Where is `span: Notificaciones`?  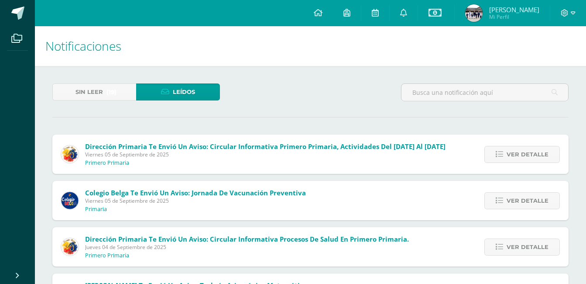 span: Notificaciones is located at coordinates (83, 46).